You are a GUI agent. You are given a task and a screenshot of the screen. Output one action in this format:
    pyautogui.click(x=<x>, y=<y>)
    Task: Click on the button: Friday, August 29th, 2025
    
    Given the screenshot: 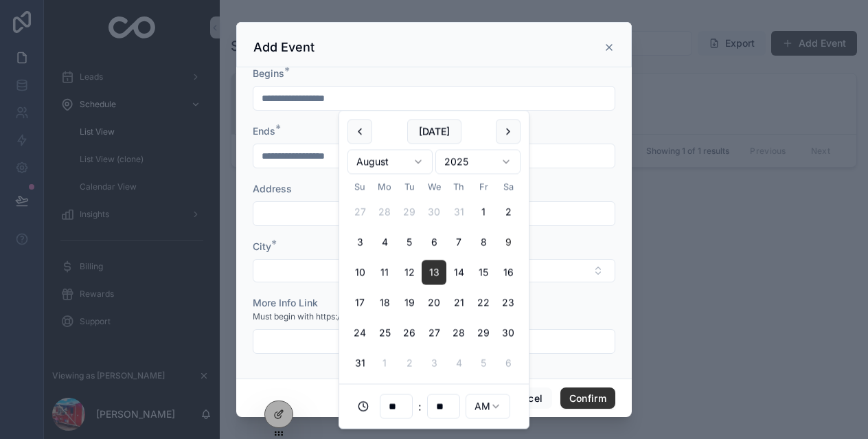 What is the action you would take?
    pyautogui.click(x=484, y=333)
    